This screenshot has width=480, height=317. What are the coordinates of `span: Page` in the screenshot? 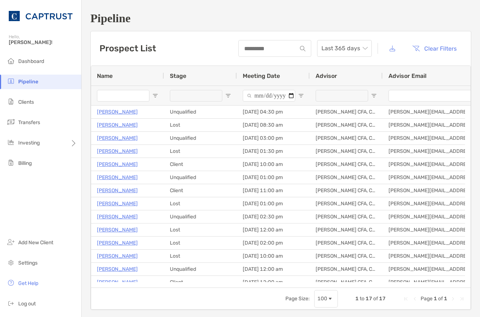 It's located at (426, 299).